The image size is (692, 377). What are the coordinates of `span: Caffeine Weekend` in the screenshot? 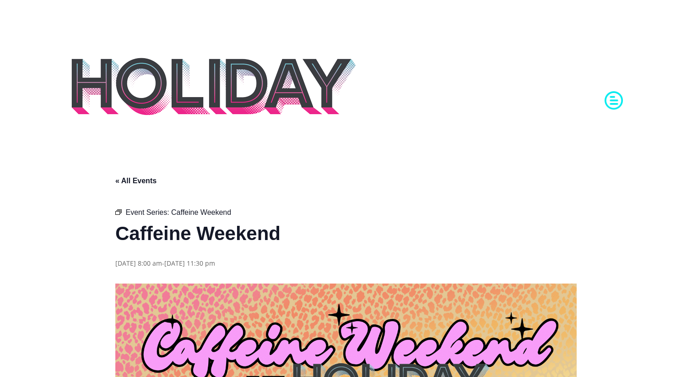 It's located at (201, 212).